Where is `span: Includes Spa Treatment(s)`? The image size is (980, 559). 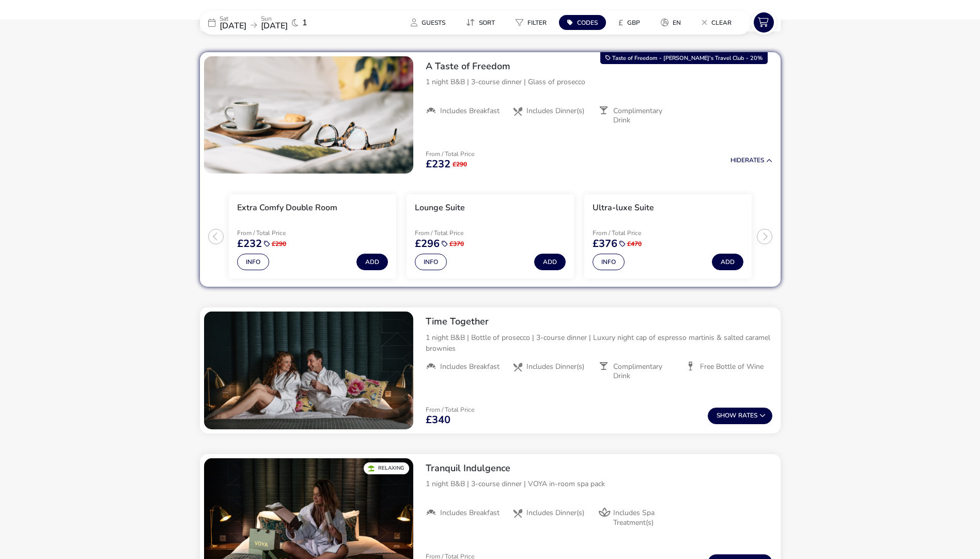
span: Includes Spa Treatment(s) is located at coordinates (646, 518).